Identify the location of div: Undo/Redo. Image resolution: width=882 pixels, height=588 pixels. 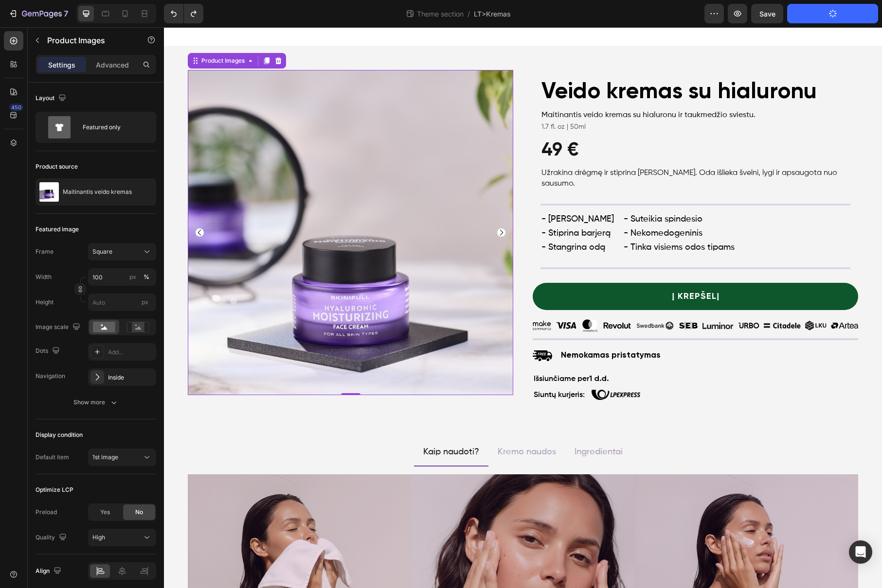
(183, 14).